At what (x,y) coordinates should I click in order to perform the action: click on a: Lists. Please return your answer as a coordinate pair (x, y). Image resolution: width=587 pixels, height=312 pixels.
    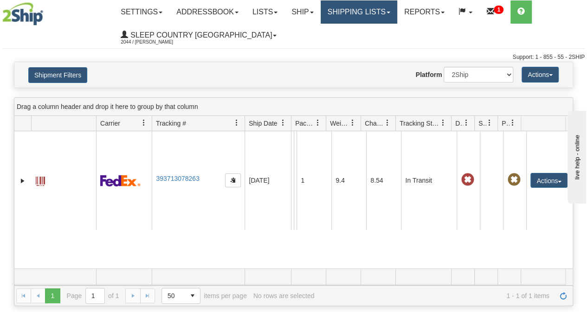
    Looking at the image, I should click on (265, 12).